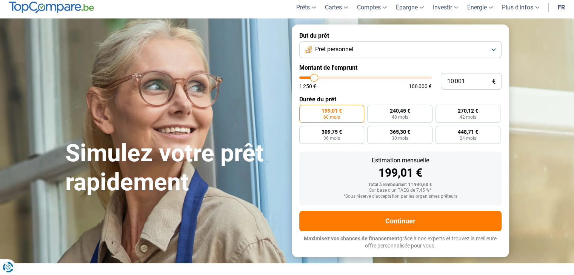 Image resolution: width=574 pixels, height=275 pixels. Describe the element at coordinates (332, 132) in the screenshot. I see `span: 309,75 €` at that location.